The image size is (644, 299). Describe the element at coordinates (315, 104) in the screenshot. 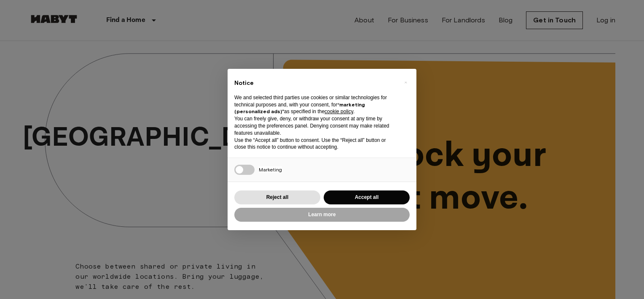

I see `p: We and selected third parties use cookies or similar technologies for technical purposes and, wit...` at that location.